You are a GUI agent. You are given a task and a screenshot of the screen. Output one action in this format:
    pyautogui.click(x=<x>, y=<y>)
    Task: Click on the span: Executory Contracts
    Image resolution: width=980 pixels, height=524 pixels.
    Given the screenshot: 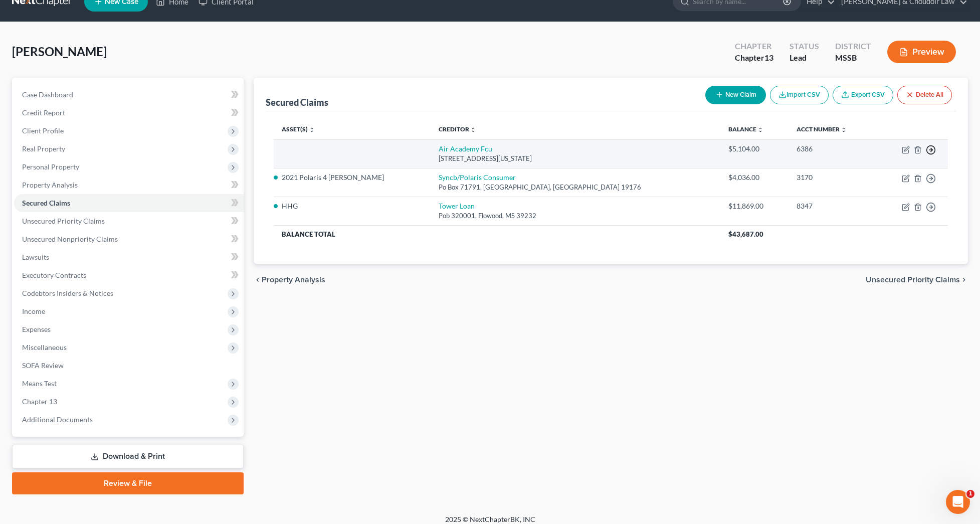 What is the action you would take?
    pyautogui.click(x=54, y=275)
    